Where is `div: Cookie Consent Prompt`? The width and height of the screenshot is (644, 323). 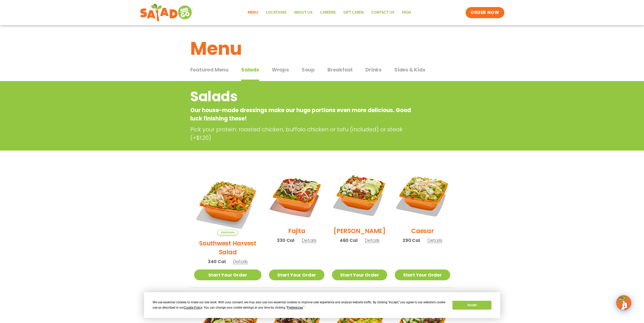
div: Cookie Consent Prompt is located at coordinates (322, 305).